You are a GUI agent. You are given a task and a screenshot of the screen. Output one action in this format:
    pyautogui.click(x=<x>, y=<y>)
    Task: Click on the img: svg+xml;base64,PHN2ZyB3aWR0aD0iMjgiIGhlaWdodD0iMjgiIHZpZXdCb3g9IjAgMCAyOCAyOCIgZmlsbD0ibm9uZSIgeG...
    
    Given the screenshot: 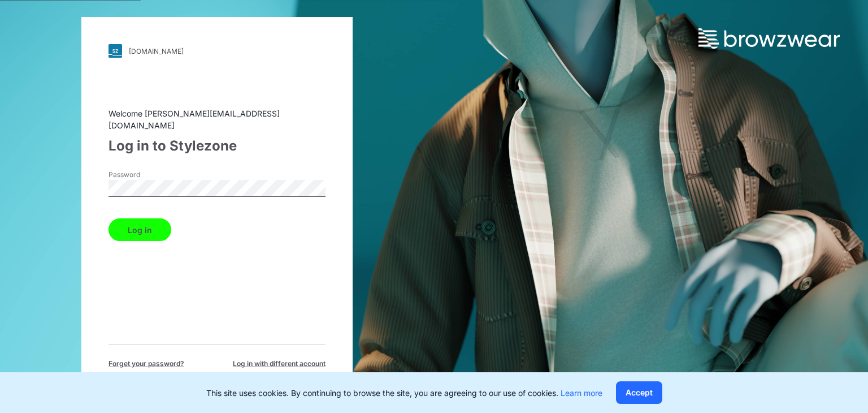 What is the action you would take?
    pyautogui.click(x=115, y=51)
    